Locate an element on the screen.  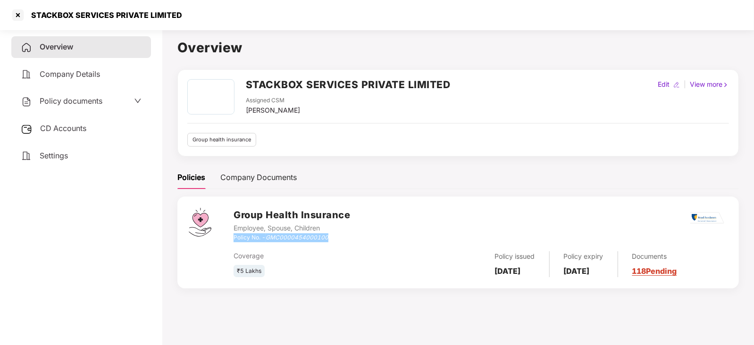
img: svg+xml;base64,PHN2ZyB4bWxucz0iaHR0cDovL3d3dy53My5vcmcvMjAwMC9zdmciIHdpZHRoPSI0Ny43MTQiIGhlaWdodD... is located at coordinates (200, 222).